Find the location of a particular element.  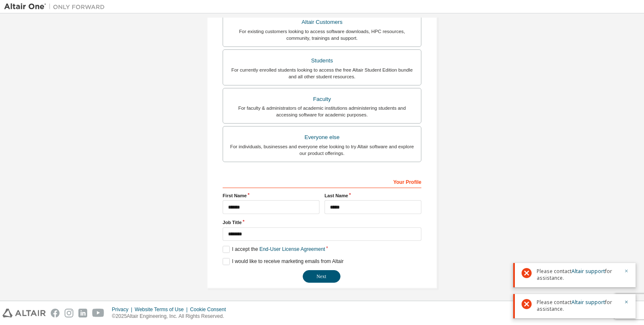

label: Last Name is located at coordinates (373, 196).